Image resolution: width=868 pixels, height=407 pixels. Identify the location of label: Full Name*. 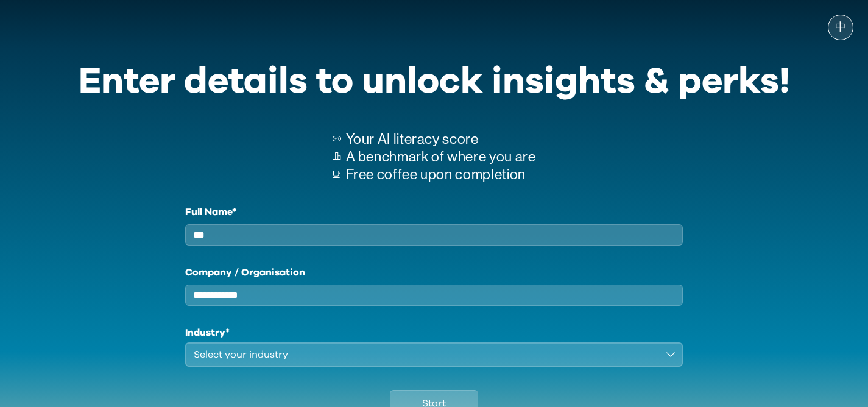
(434, 212).